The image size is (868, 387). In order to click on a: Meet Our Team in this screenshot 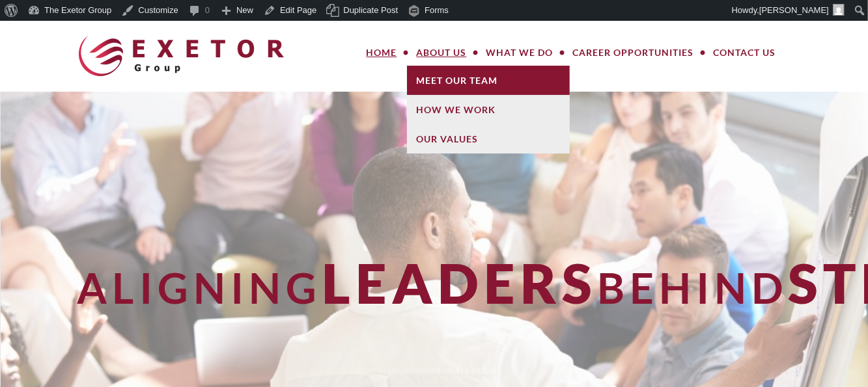, I will do `click(488, 80)`.